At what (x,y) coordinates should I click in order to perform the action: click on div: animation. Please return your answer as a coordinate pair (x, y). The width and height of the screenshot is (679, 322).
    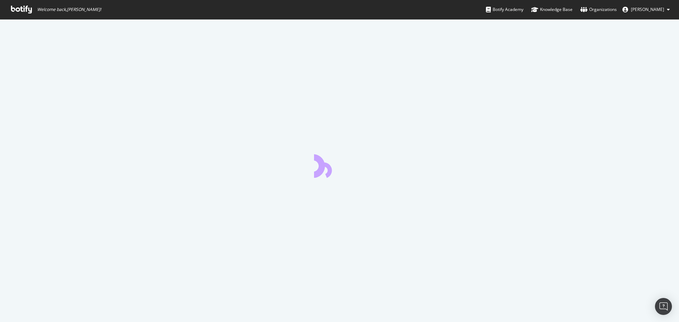
    Looking at the image, I should click on (339, 165).